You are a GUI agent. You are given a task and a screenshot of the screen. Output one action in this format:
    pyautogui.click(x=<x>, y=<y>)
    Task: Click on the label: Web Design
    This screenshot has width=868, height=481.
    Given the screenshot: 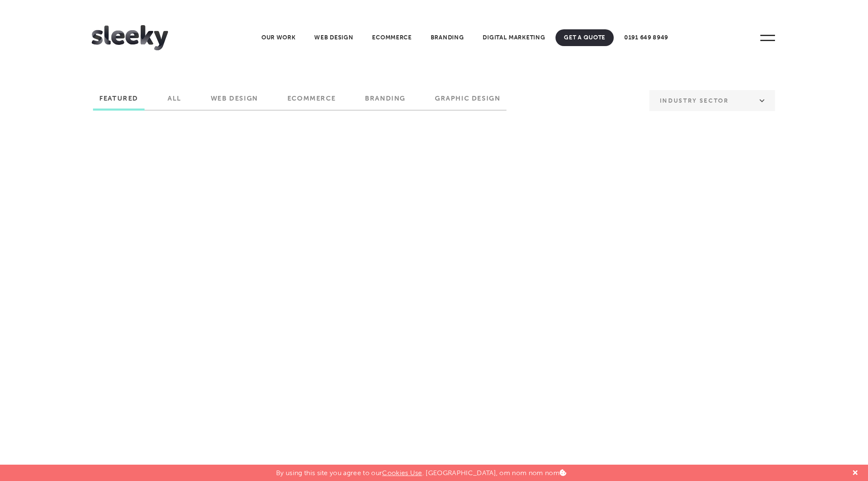 What is the action you would take?
    pyautogui.click(x=234, y=101)
    